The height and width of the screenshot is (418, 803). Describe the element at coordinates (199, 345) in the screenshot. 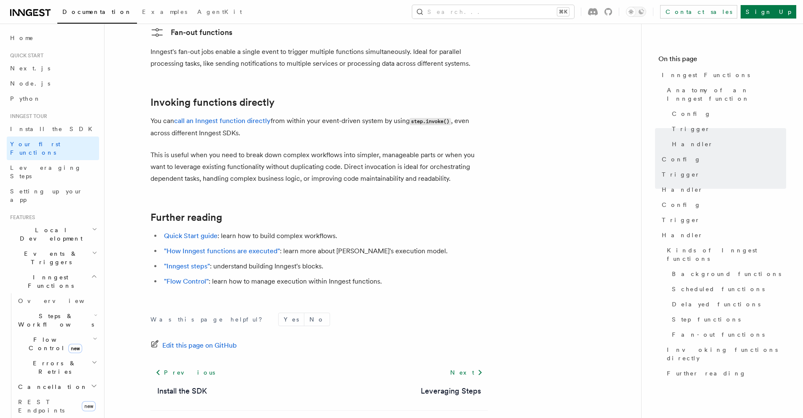

I see `span: Edit this page on GitHub` at that location.